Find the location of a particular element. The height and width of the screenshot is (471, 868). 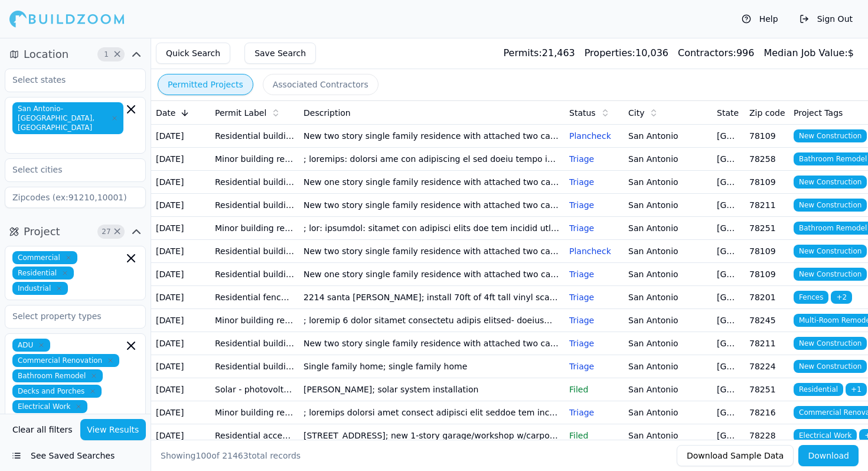

td: 78224 is located at coordinates (766, 366).